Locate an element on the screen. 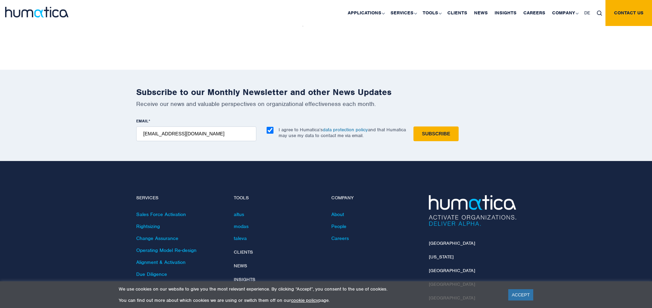 Image resolution: width=652 pixels, height=308 pixels. a: Careers is located at coordinates (340, 238).